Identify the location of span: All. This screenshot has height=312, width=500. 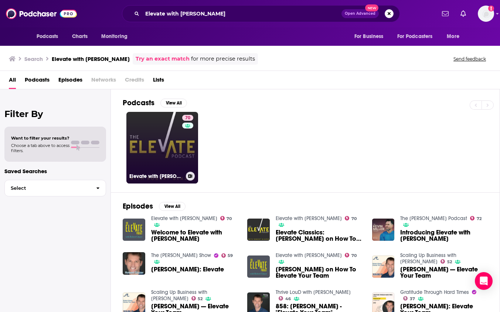
(12, 81).